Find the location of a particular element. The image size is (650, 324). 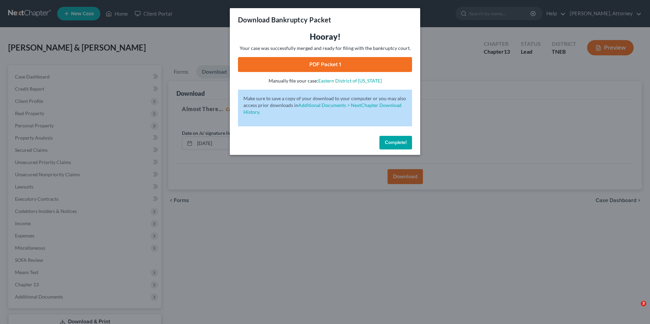

p: Make sure to save a copy of your download to your computer or you may also access prior downloads in is located at coordinates (325, 105).